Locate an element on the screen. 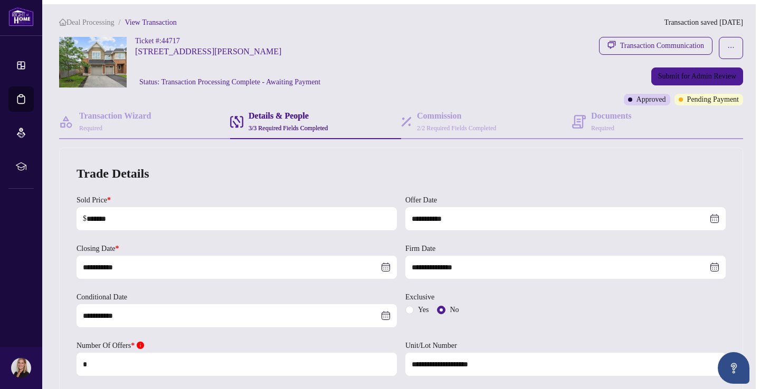  h2: Trade Details is located at coordinates (401, 174).